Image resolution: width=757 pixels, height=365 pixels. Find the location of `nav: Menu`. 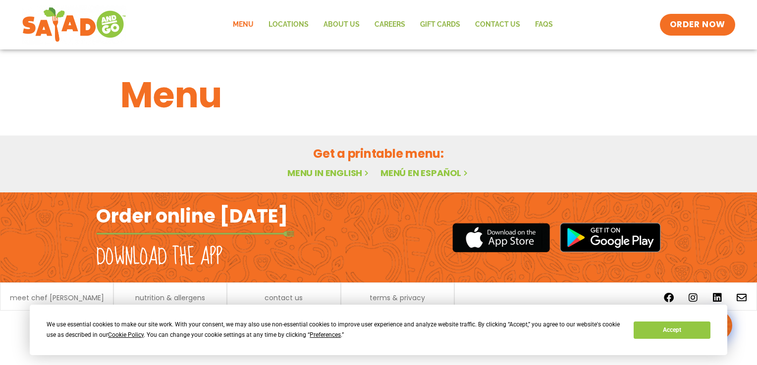

nav: Menu is located at coordinates (393, 25).